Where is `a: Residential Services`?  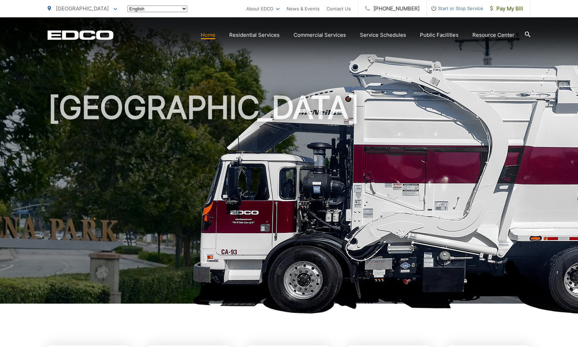 a: Residential Services is located at coordinates (254, 35).